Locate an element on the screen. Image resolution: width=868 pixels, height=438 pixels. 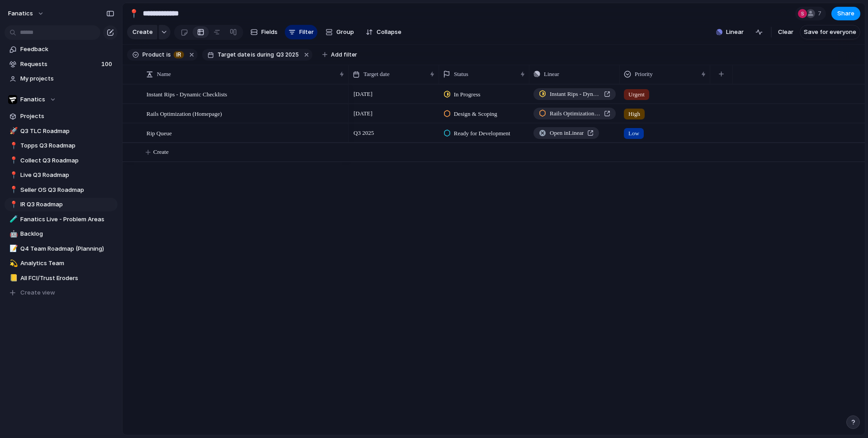
a: 📍Topps Q3 Roadmap is located at coordinates (61, 146).